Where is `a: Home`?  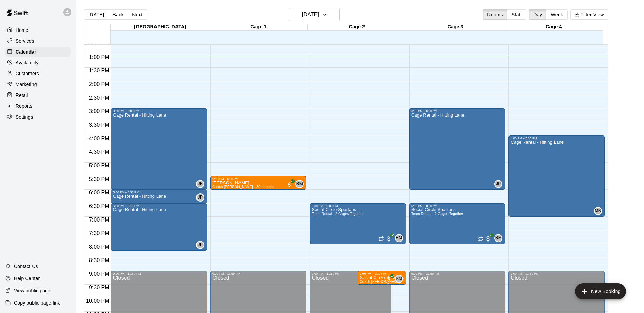 a: Home is located at coordinates (38, 30).